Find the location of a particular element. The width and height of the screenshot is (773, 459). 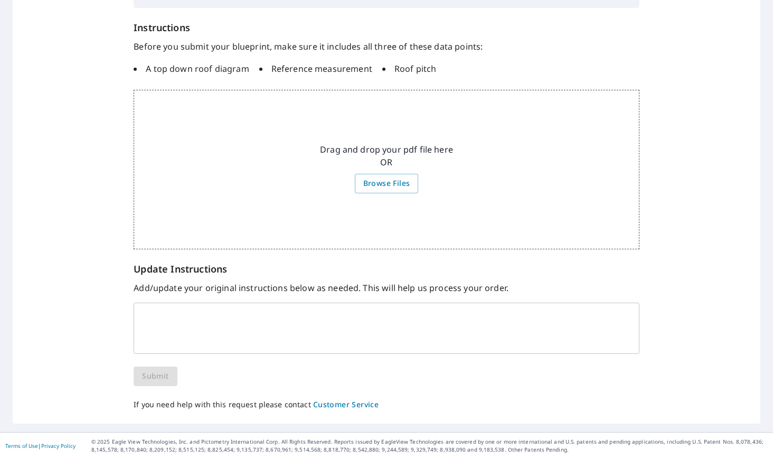

label: Browse Files is located at coordinates (387, 183).